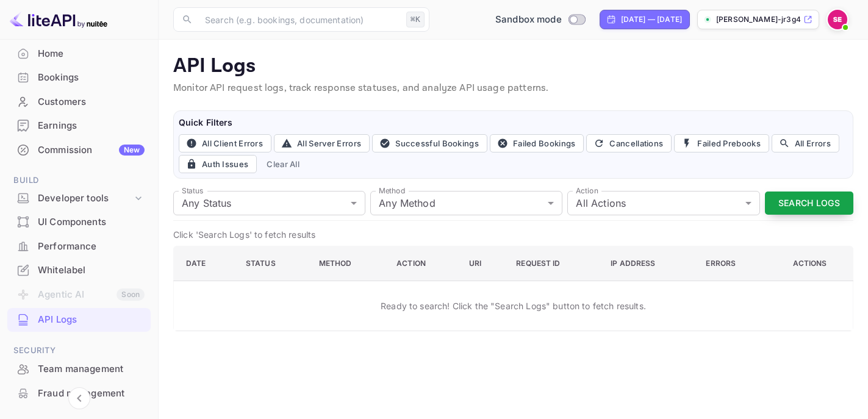 The image size is (868, 419). Describe the element at coordinates (79, 319) in the screenshot. I see `a: API Logs` at that location.